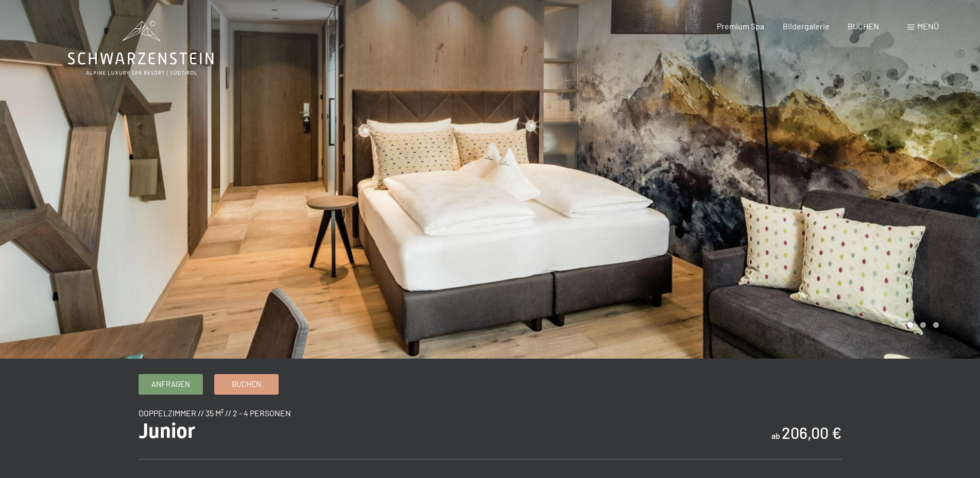 This screenshot has width=980, height=478. I want to click on a: Anfragen, so click(170, 384).